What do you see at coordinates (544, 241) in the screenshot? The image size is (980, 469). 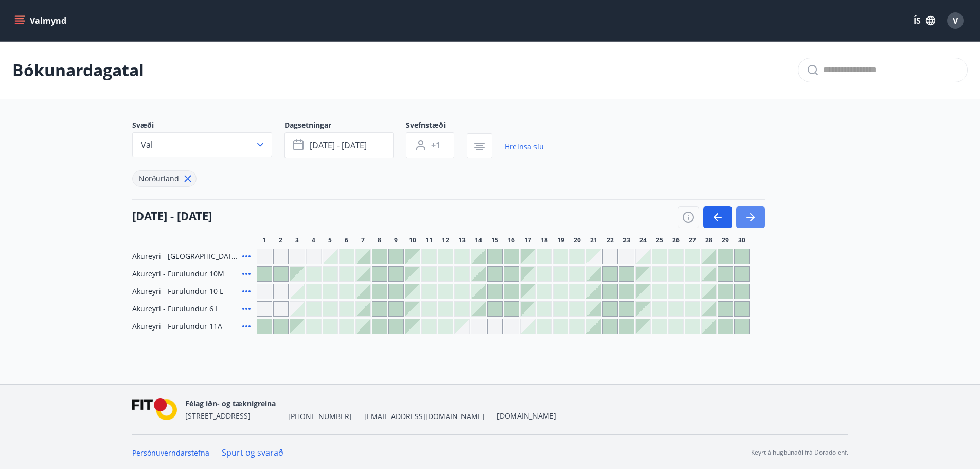 I see `span: 18` at bounding box center [544, 241].